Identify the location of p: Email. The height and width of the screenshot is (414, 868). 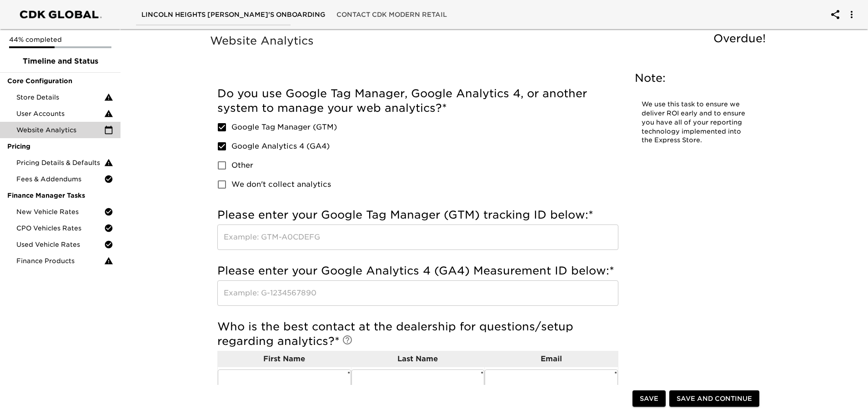
(551, 359).